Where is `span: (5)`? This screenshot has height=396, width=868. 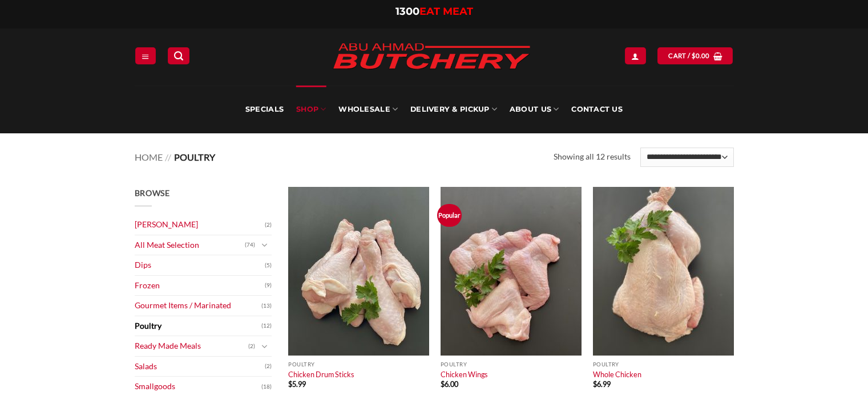 span: (5) is located at coordinates (268, 266).